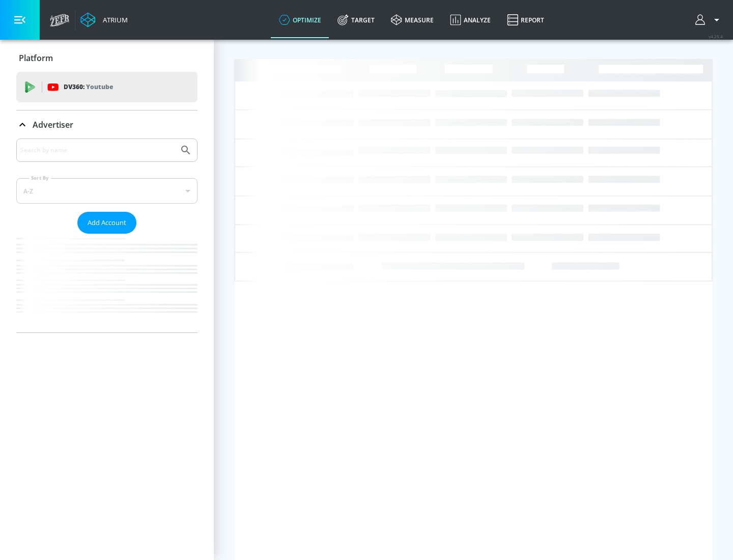 This screenshot has width=733, height=560. Describe the element at coordinates (97, 150) in the screenshot. I see `input: Search by name` at that location.